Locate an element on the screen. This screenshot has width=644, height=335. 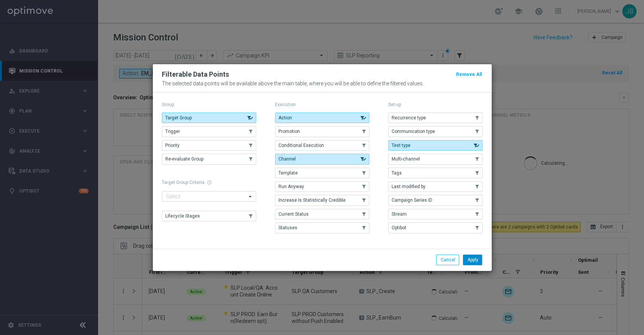
button: Increase Is Statistically Credible is located at coordinates (322, 200).